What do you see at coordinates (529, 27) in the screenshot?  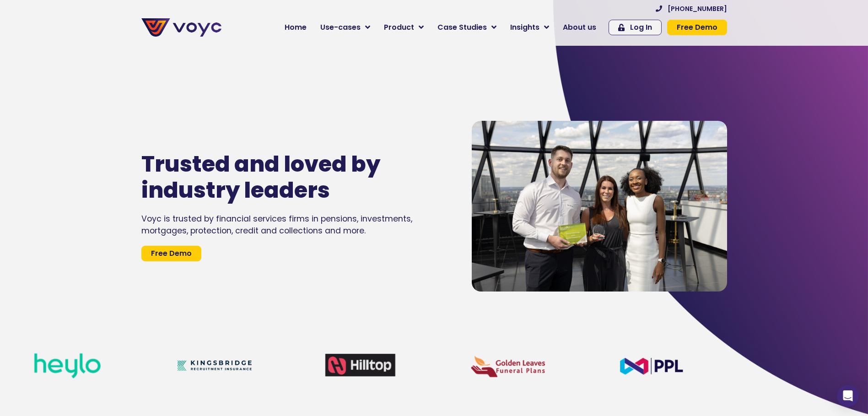 I see `a: Insights` at bounding box center [529, 27].